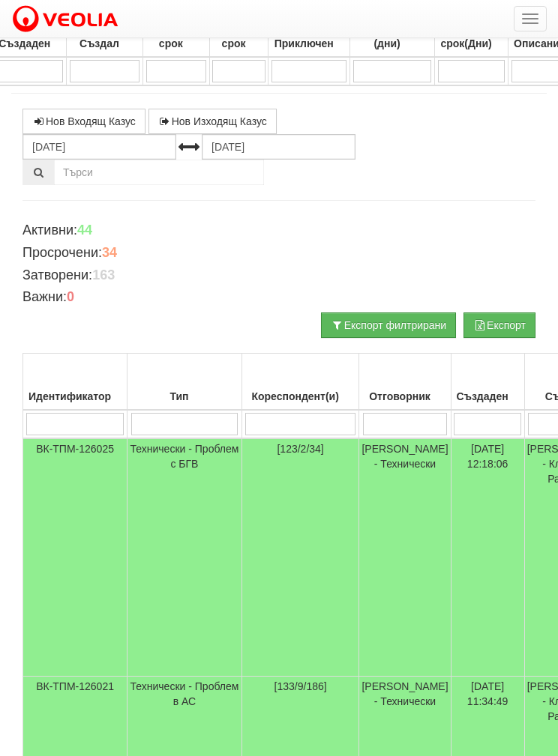 The width and height of the screenshot is (558, 756). Describe the element at coordinates (279, 275) in the screenshot. I see `h4: Затворени:` at that location.